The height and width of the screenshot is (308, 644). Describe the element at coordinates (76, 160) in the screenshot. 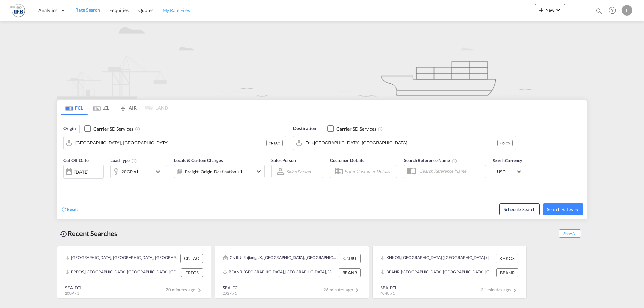

I see `span: Cut Off Date` at that location.